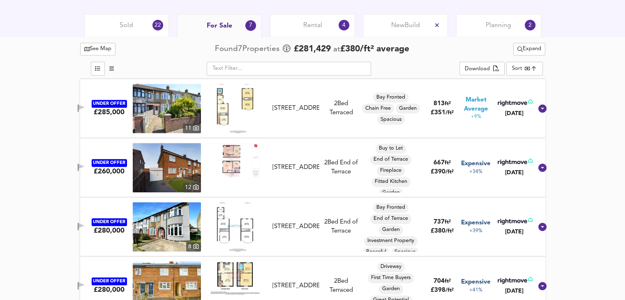 This screenshot has height=300, width=625. I want to click on a: property thumbnail 8, so click(167, 227).